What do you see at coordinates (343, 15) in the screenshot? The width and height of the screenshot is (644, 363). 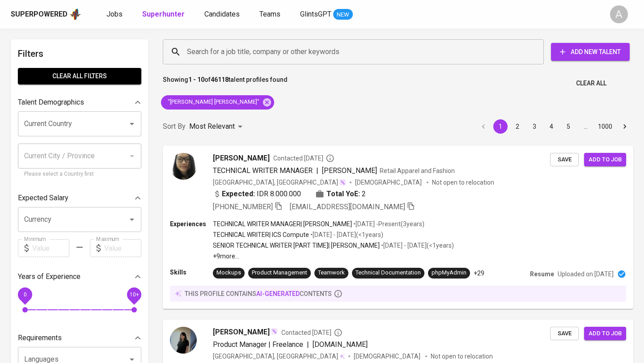 I see `span: NEW` at bounding box center [343, 15].